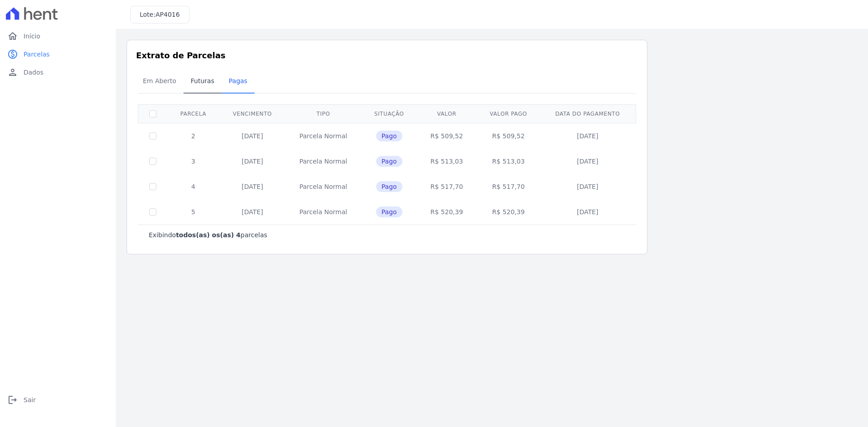 The image size is (868, 427). I want to click on span: Pagas, so click(238, 81).